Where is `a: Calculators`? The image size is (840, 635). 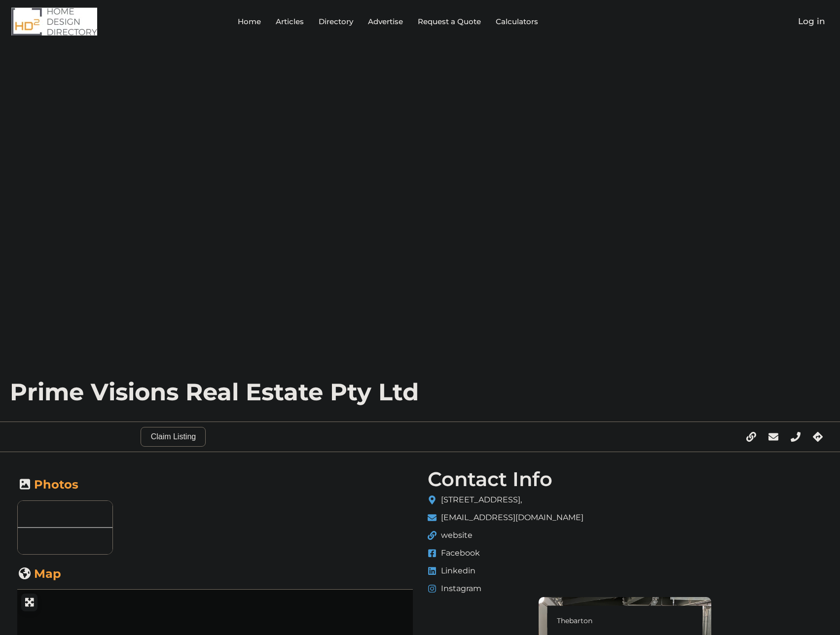
a: Calculators is located at coordinates (517, 22).